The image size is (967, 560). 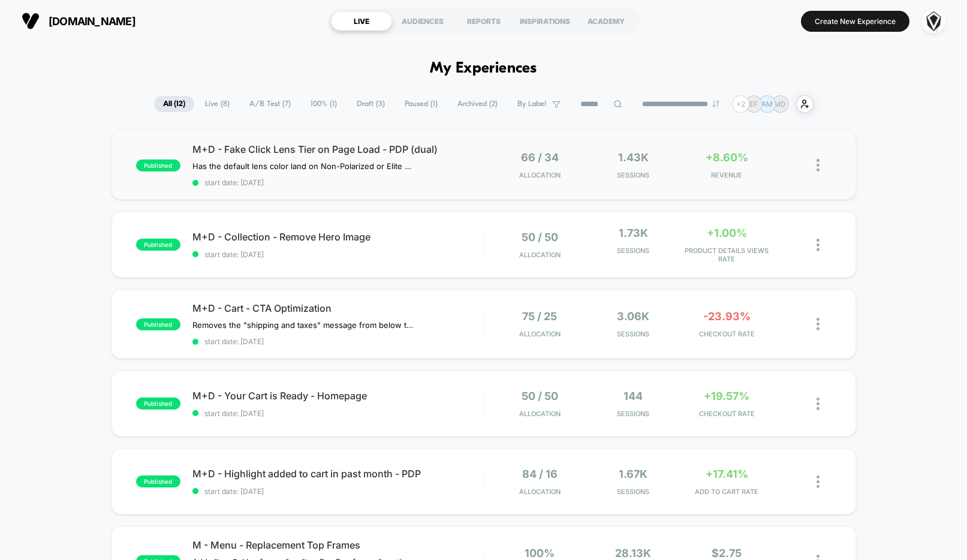 I want to click on div: + 2, so click(x=741, y=103).